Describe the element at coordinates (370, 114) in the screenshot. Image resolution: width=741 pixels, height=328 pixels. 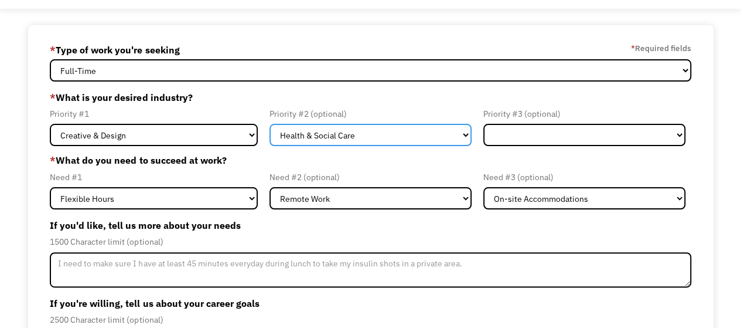
I see `div: Priority #2 (optional)` at that location.